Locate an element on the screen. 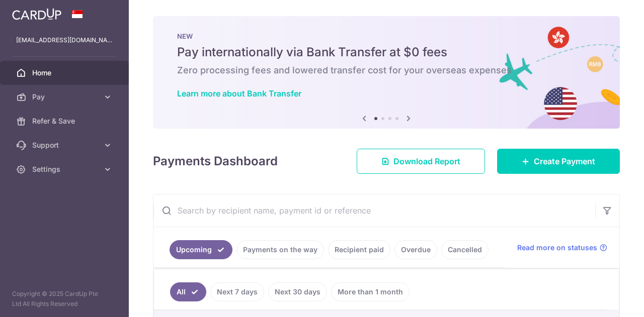 This screenshot has width=644, height=317. img: Bank transfer banner is located at coordinates (386, 72).